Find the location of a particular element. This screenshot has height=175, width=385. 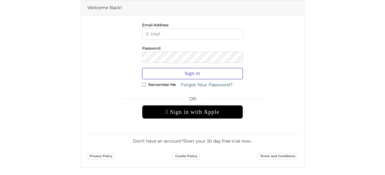

div: Sign in with Apple is located at coordinates (192, 112).